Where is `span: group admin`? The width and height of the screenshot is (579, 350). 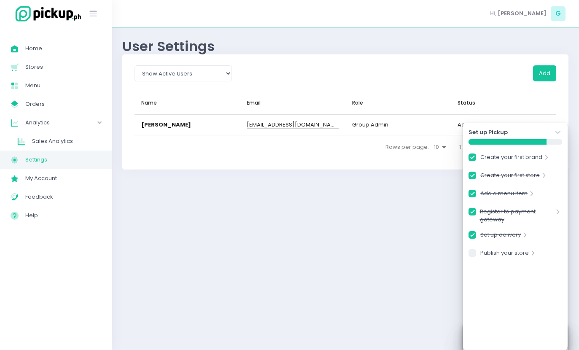 span: group admin is located at coordinates (371, 124).